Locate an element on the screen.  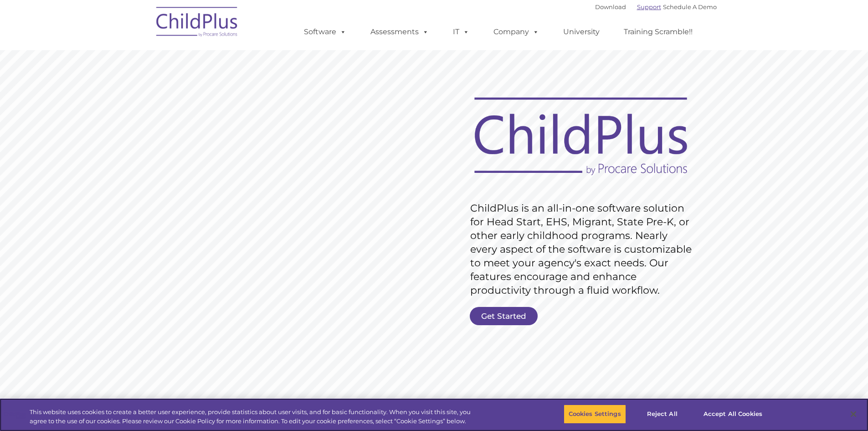
a: Software is located at coordinates (325, 32).